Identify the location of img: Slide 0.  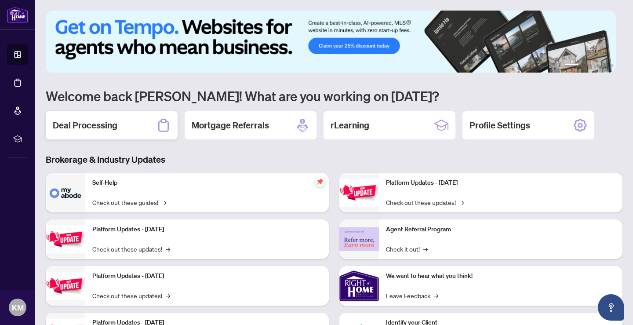
(330, 41).